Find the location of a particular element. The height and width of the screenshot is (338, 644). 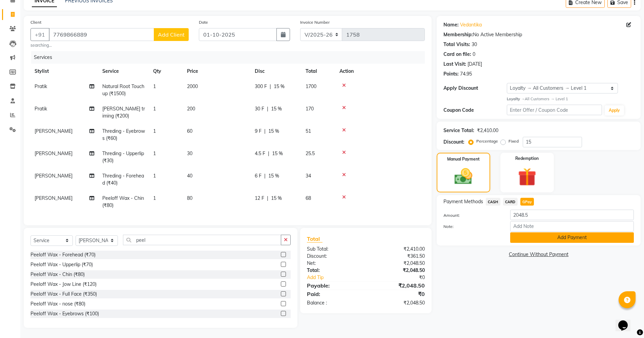

input: Search by Name/Mobile/Email/Code is located at coordinates (101, 34).